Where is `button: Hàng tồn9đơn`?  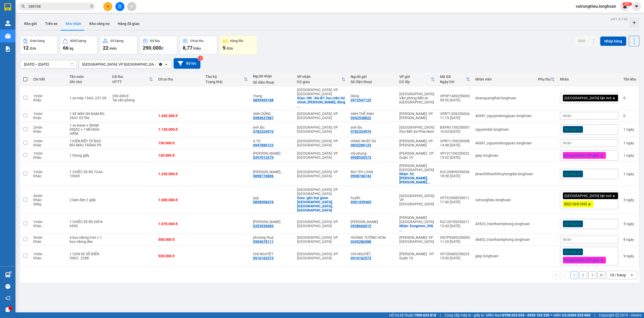 button: Hàng tồn9đơn is located at coordinates (238, 45).